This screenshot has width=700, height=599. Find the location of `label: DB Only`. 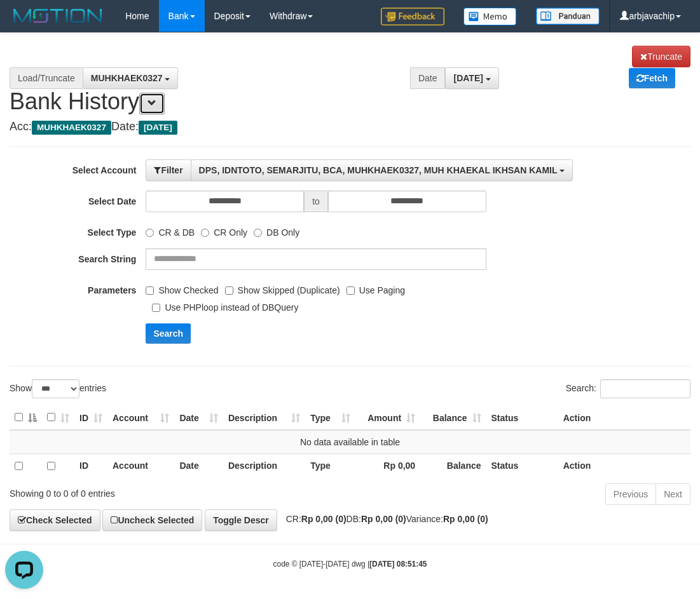

label: DB Only is located at coordinates (277, 230).